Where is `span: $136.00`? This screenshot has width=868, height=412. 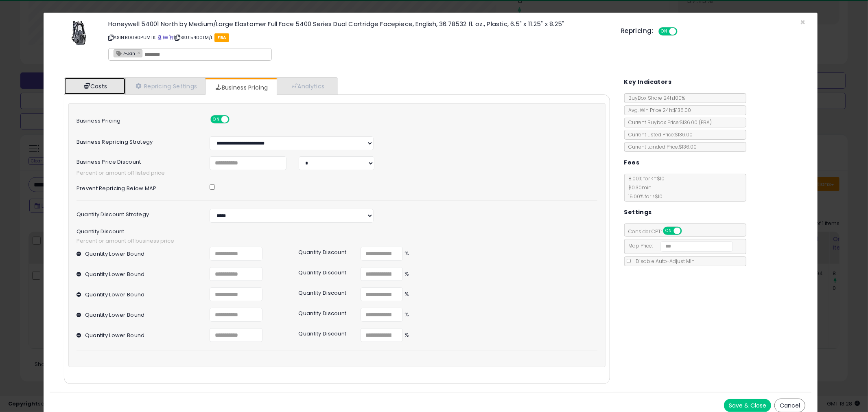
span: $136.00 is located at coordinates (696, 122).